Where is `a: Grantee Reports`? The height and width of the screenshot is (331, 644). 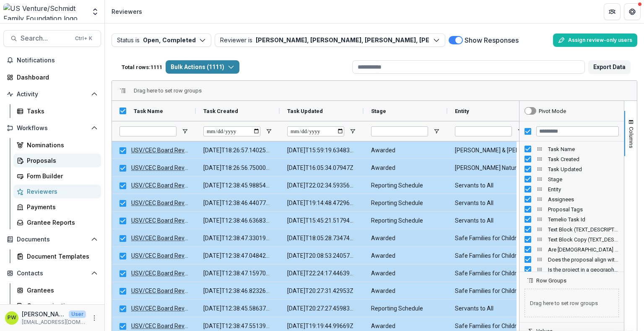
a: Grantee Reports is located at coordinates (57, 222).